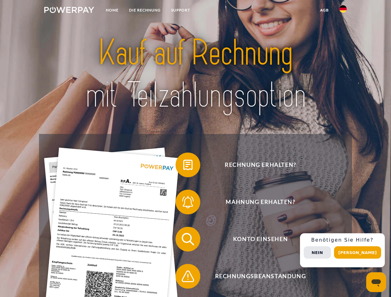 This screenshot has height=297, width=391. I want to click on a: Mahnung erhalten?, so click(256, 202).